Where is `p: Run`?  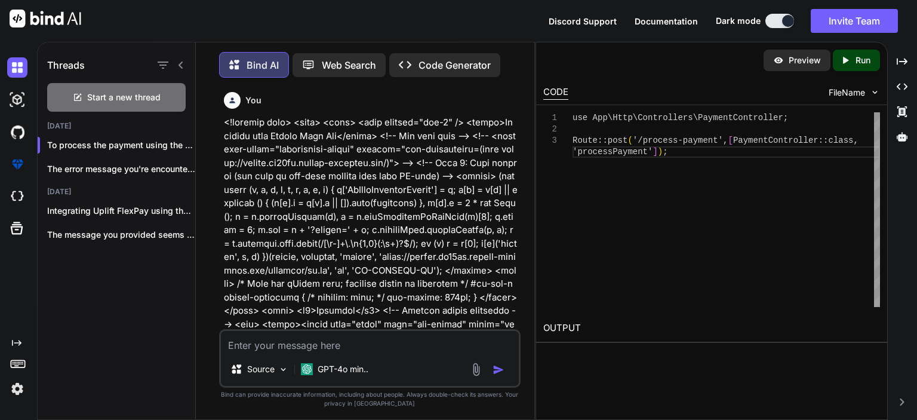 p: Run is located at coordinates (863, 60).